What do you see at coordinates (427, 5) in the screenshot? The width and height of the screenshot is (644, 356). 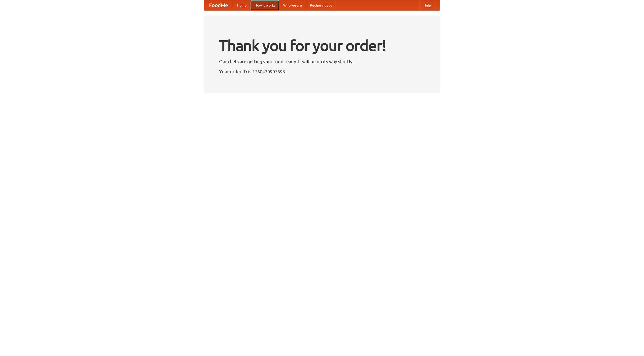 I see `a: Help` at bounding box center [427, 5].